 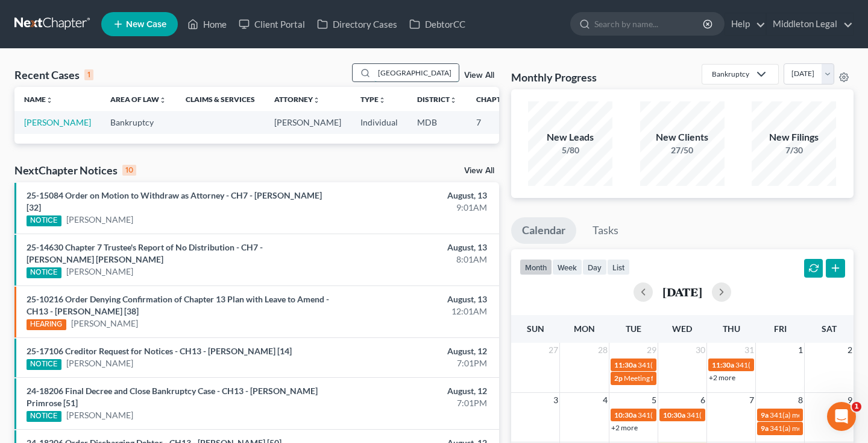 What do you see at coordinates (780, 328) in the screenshot?
I see `span: Fri` at bounding box center [780, 328].